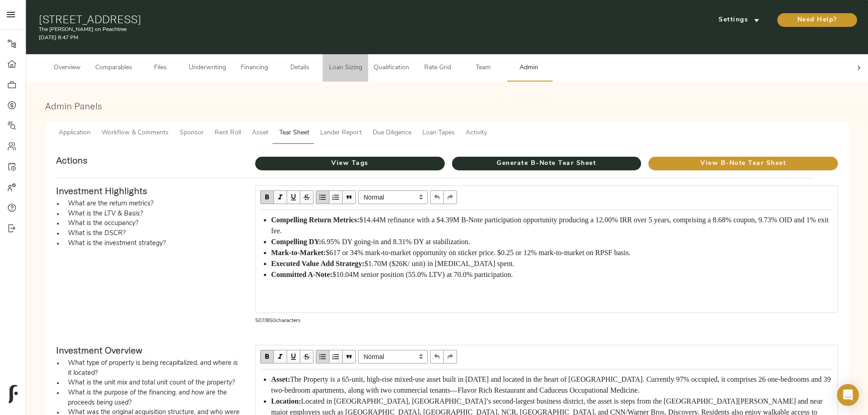 The image size is (868, 415). Describe the element at coordinates (151, 398) in the screenshot. I see `li: What is the purpose of the financing, and how are the proceeds being used?` at that location.